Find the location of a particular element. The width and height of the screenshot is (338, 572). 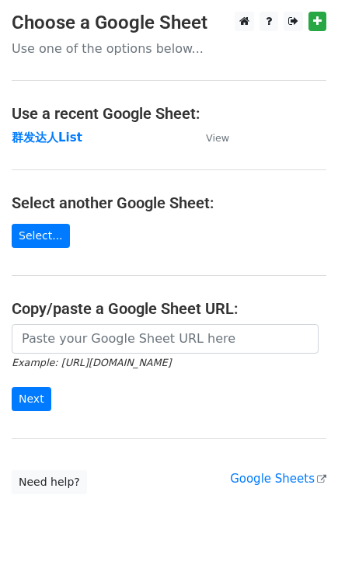

input: Next is located at coordinates (31, 398).